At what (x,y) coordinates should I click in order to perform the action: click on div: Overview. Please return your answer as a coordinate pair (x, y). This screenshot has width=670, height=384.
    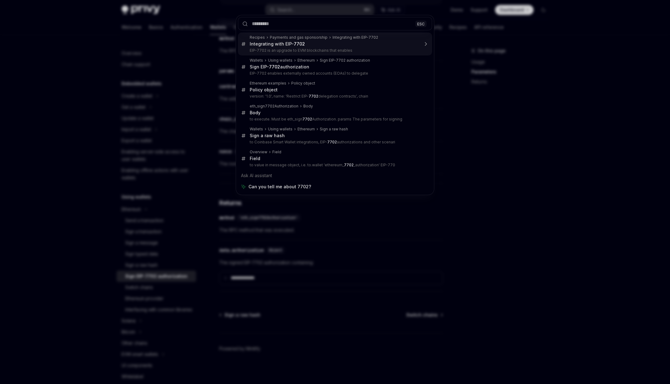
    Looking at the image, I should click on (258, 152).